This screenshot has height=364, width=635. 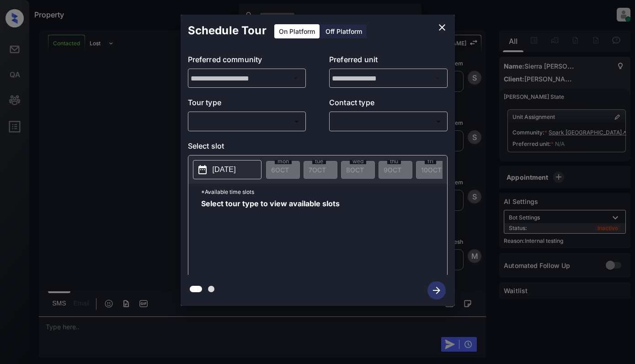 I want to click on p: Tour type, so click(x=247, y=104).